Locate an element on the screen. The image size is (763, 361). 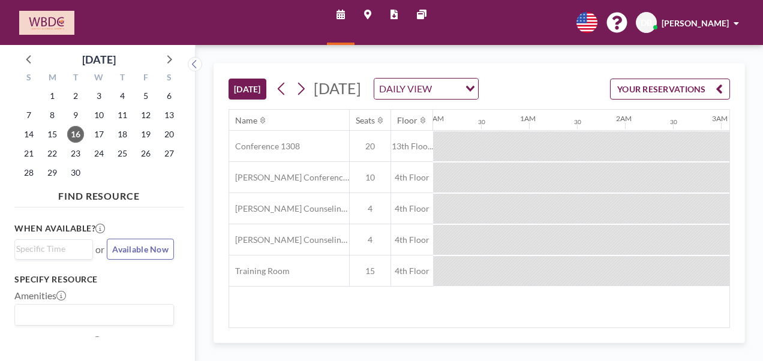
div: 3AM is located at coordinates (719, 118).